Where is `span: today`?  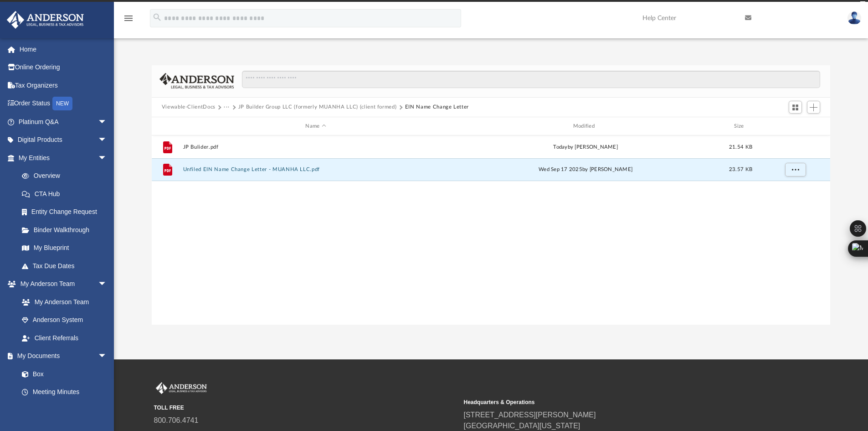 span: today is located at coordinates (560, 147).